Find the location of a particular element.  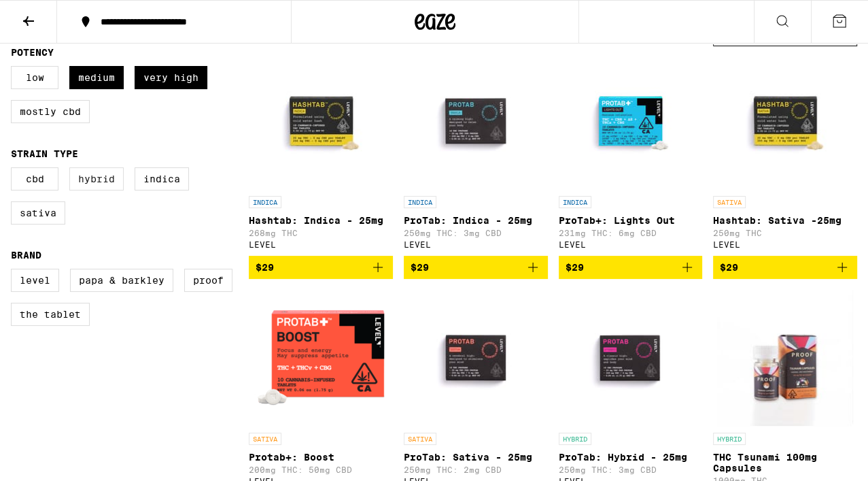

img: LEVEL - ProTab+: Lights Out is located at coordinates (630, 121).